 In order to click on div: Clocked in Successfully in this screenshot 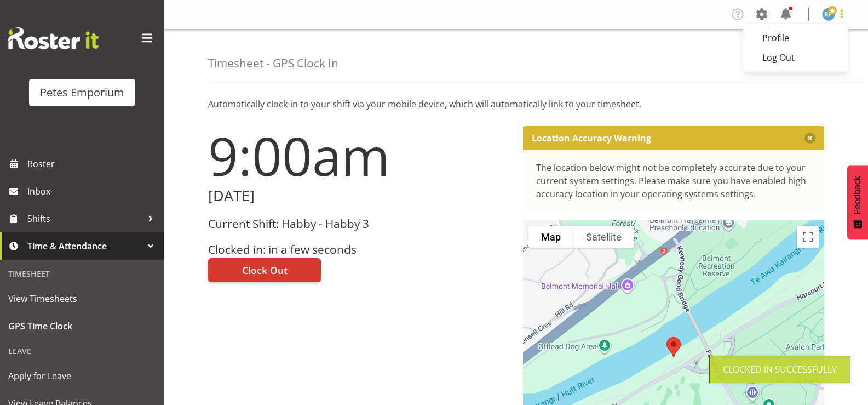, I will do `click(780, 369)`.